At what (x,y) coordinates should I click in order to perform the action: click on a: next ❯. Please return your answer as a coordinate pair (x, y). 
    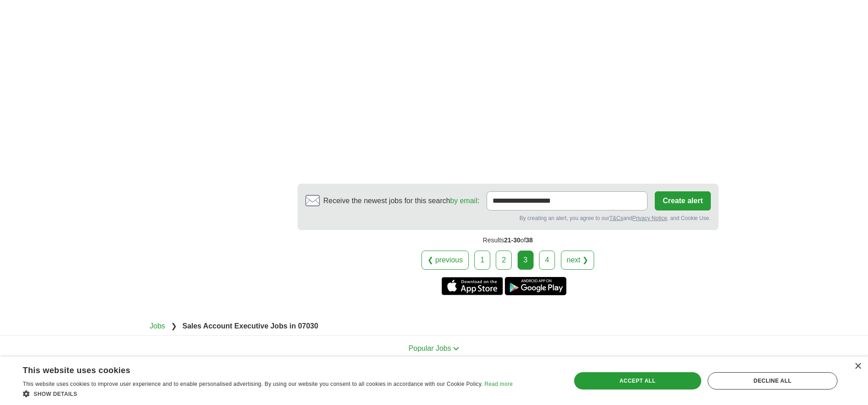
    Looking at the image, I should click on (578, 260).